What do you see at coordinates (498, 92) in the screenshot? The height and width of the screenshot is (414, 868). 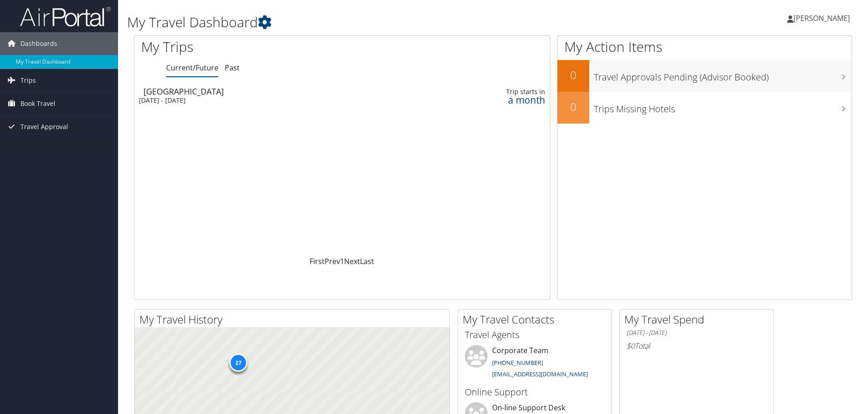 I see `div: Trip starts in` at bounding box center [498, 92].